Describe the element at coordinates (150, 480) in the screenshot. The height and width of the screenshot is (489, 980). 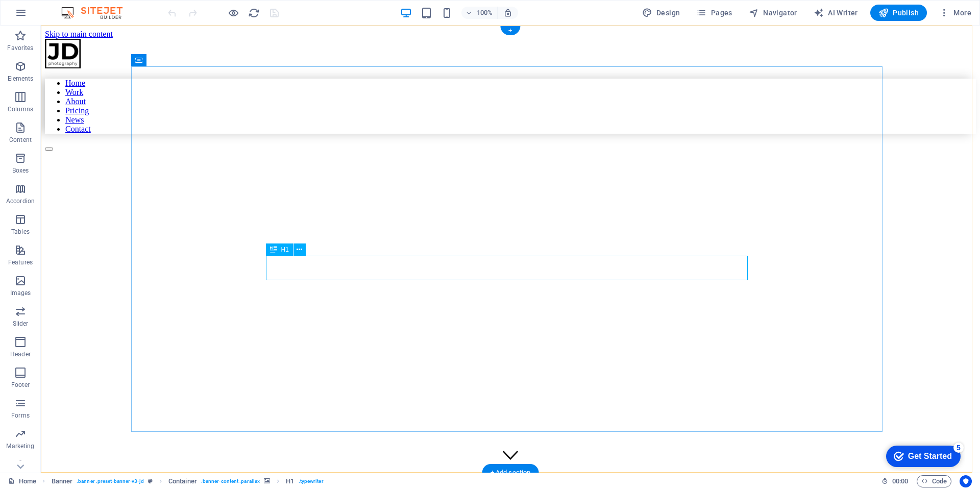
I see `i: This element is a customizable preset` at that location.